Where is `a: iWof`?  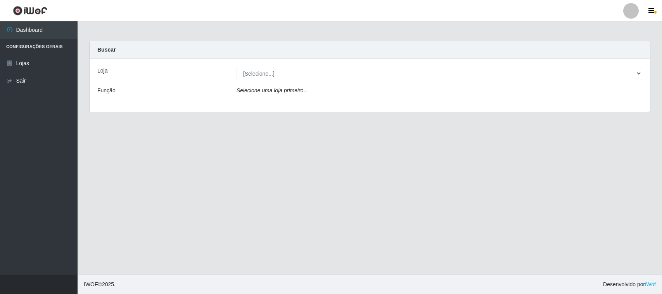 a: iWof is located at coordinates (650, 284).